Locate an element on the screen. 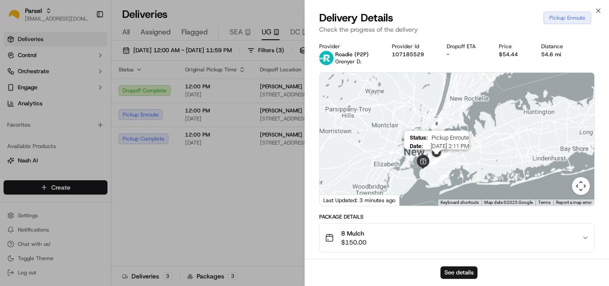 The height and width of the screenshot is (286, 609). div: 8 is located at coordinates (434, 153).